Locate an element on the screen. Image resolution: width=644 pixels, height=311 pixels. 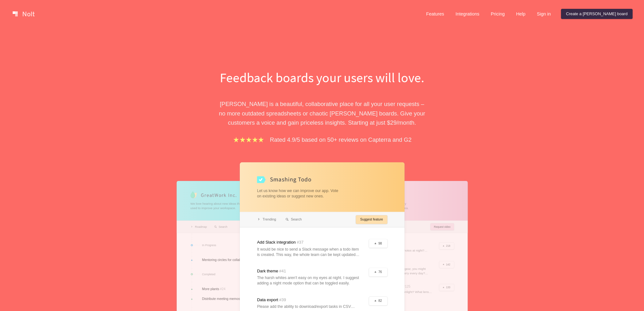
h1: Feedback boards your users will love. is located at coordinates (322, 78).